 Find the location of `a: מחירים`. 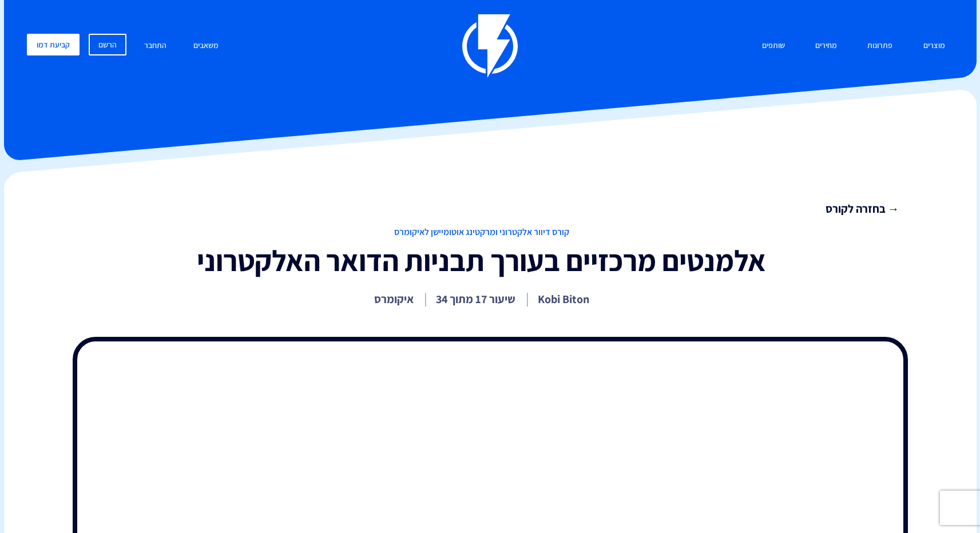

a: מחירים is located at coordinates (826, 46).